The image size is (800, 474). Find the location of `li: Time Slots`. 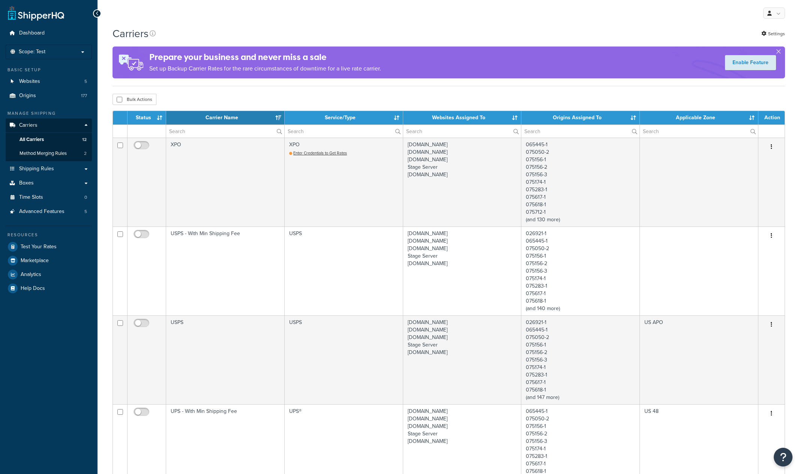

li: Time Slots is located at coordinates (49, 197).